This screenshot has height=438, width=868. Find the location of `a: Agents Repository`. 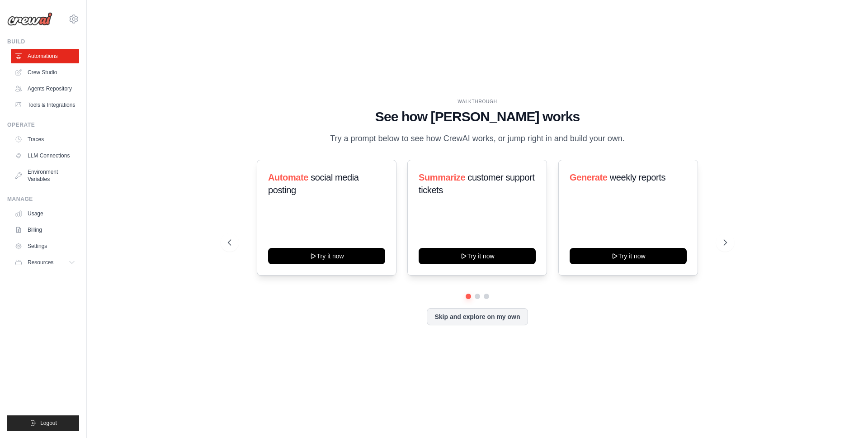

a: Agents Repository is located at coordinates (45, 89).